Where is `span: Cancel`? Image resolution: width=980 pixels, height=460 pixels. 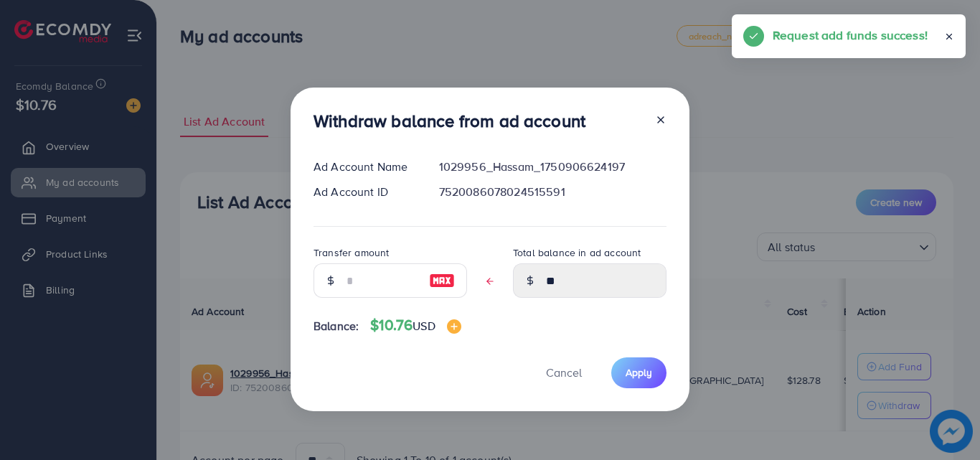 span: Cancel is located at coordinates (564, 372).